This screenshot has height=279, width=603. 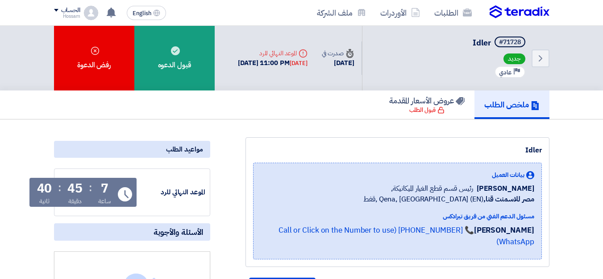 What do you see at coordinates (104, 201) in the screenshot?
I see `div: ساعة` at bounding box center [104, 201].